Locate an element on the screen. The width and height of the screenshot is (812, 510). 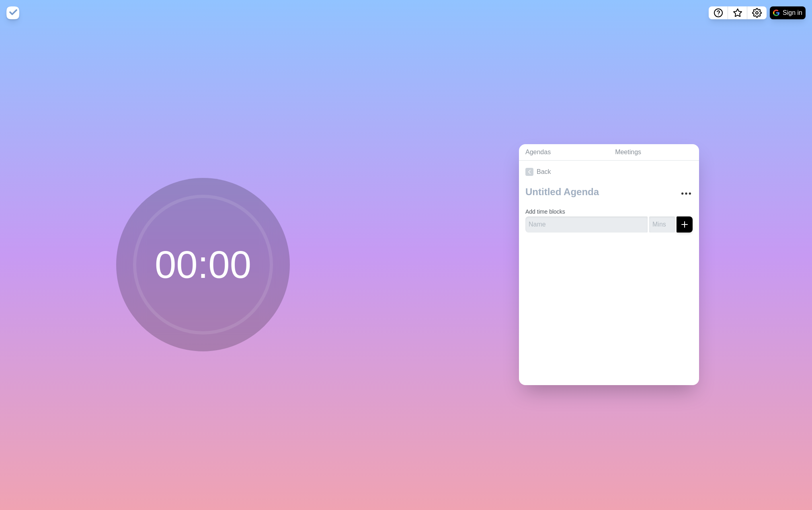
img: timeblocks logo is located at coordinates (13, 13).